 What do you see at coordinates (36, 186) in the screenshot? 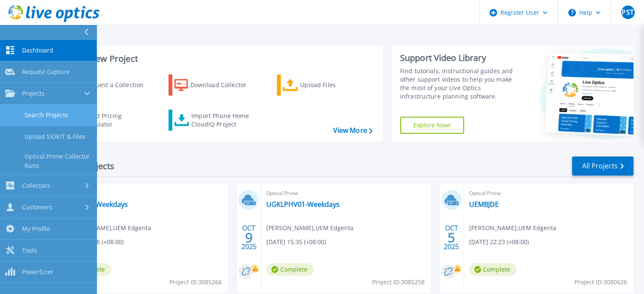
I see `span: Collectors` at bounding box center [36, 186].